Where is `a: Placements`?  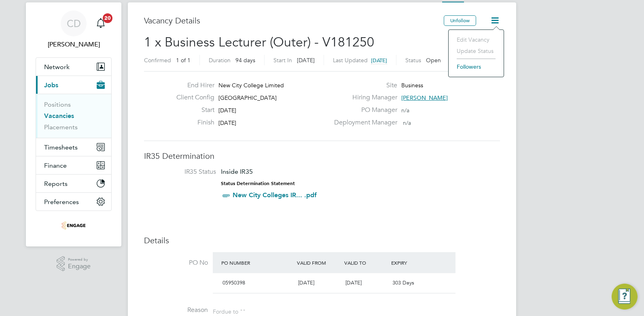
a: Placements is located at coordinates (61, 127).